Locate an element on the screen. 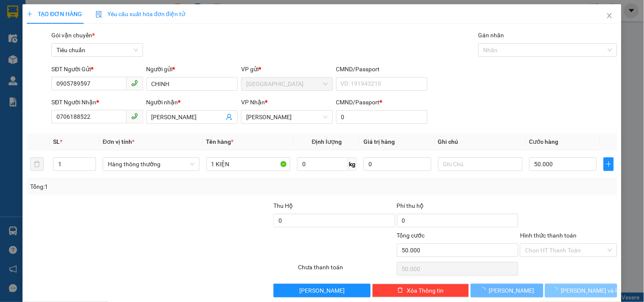  div: Tổng: 1 is located at coordinates (140, 187).